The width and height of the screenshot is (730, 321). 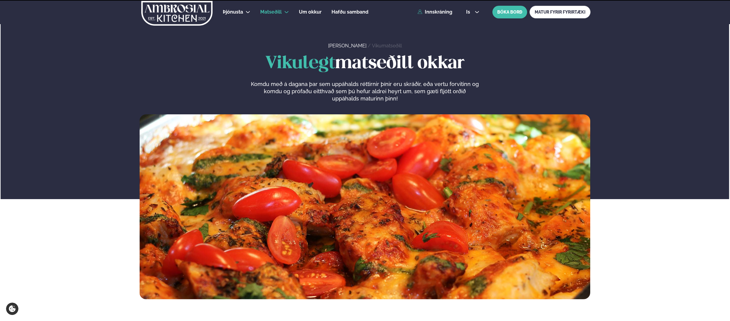 What do you see at coordinates (271, 12) in the screenshot?
I see `a: Matseðill` at bounding box center [271, 12].